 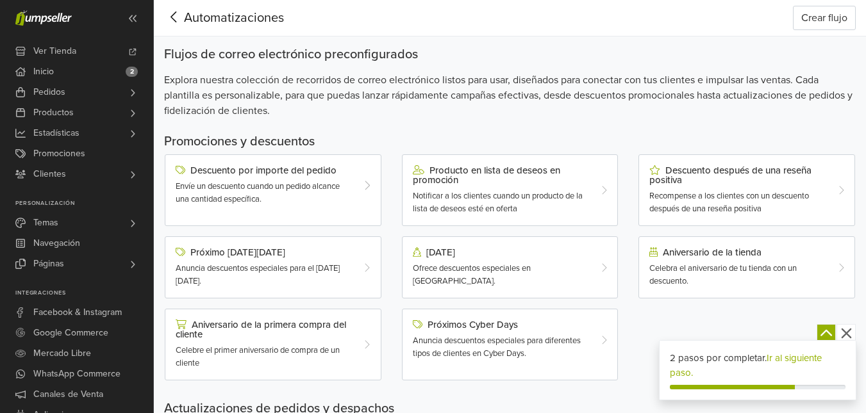 What do you see at coordinates (745, 365) in the screenshot?
I see `a: Ir al siguiente paso.` at bounding box center [745, 365].